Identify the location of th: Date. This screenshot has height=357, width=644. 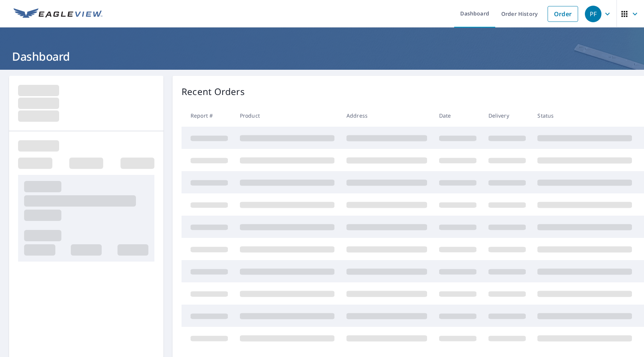
(458, 115).